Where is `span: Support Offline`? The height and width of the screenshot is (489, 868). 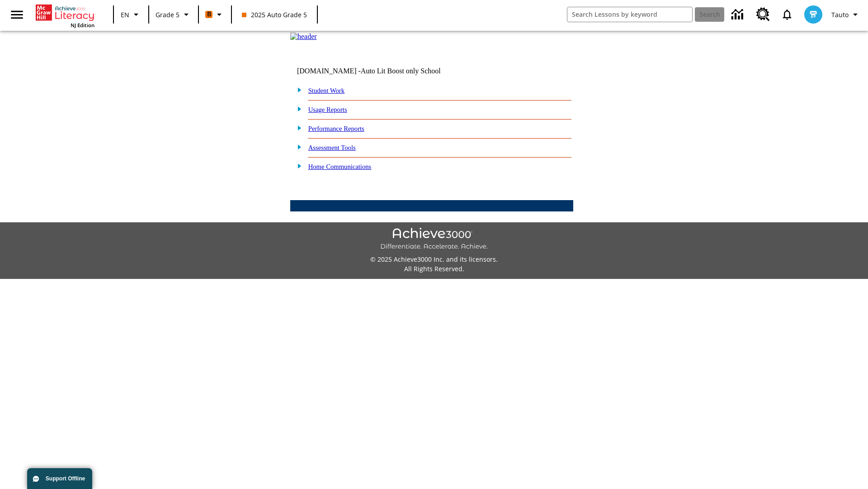 span: Support Offline is located at coordinates (65, 478).